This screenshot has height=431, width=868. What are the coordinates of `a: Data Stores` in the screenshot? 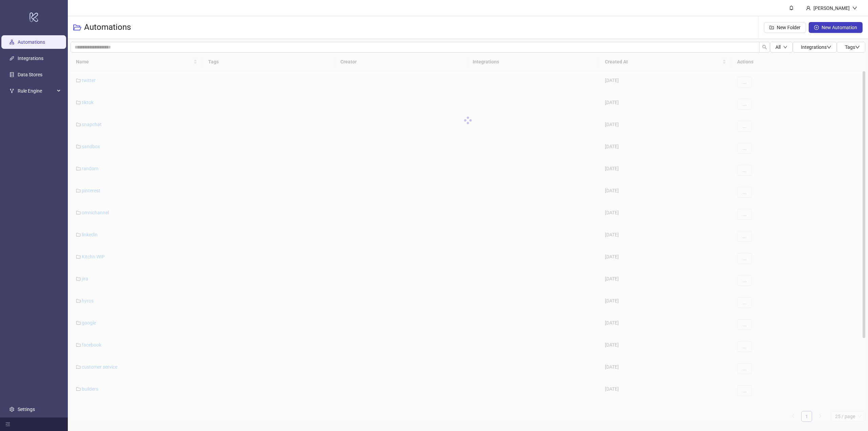 It's located at (30, 74).